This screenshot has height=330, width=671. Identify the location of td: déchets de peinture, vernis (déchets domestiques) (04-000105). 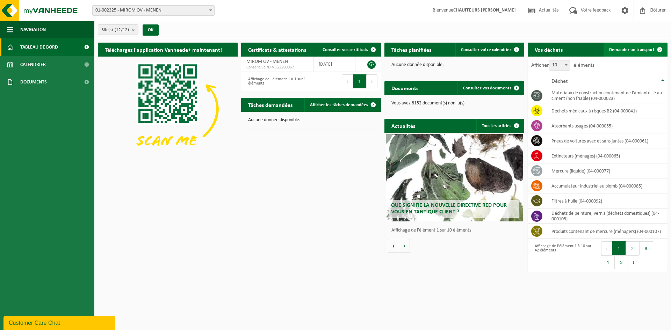
(606, 216).